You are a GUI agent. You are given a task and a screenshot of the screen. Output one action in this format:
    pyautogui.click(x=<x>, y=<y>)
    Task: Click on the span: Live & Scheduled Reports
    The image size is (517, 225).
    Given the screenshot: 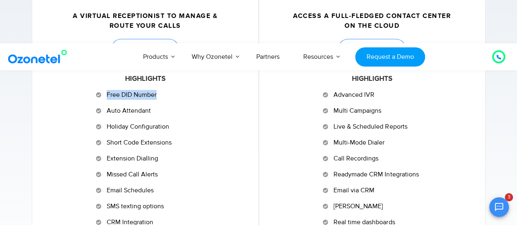 What is the action you would take?
    pyautogui.click(x=369, y=127)
    